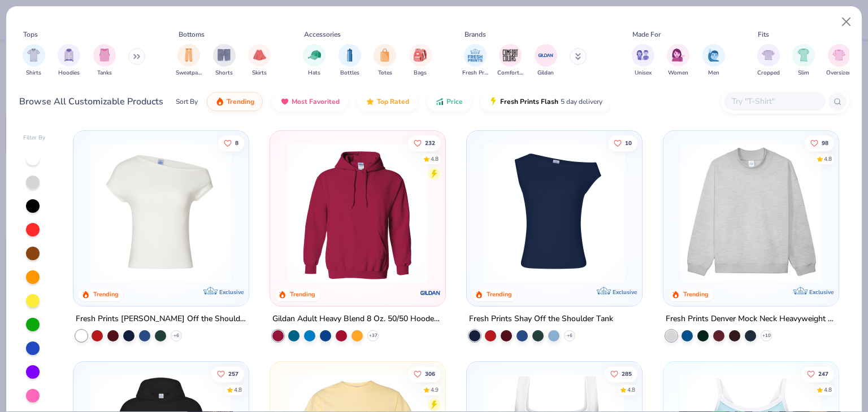 This screenshot has width=868, height=412. What do you see at coordinates (430, 374) in the screenshot?
I see `span: 306` at bounding box center [430, 374].